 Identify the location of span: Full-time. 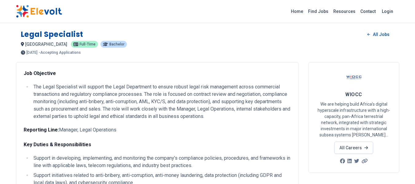
(88, 44).